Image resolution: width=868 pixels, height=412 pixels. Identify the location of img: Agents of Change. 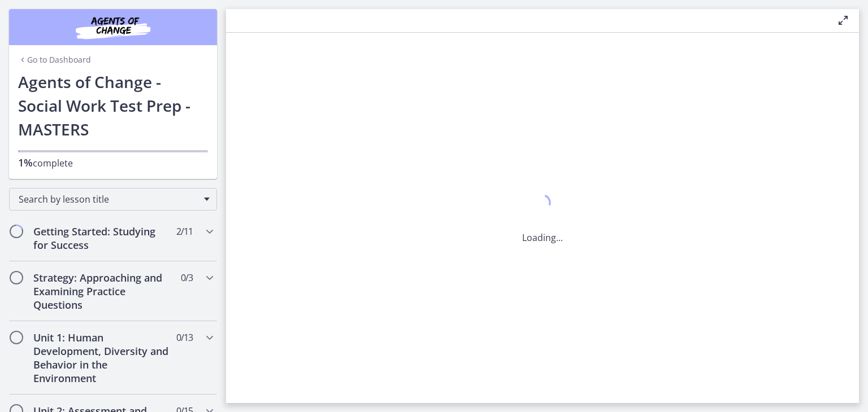
(113, 27).